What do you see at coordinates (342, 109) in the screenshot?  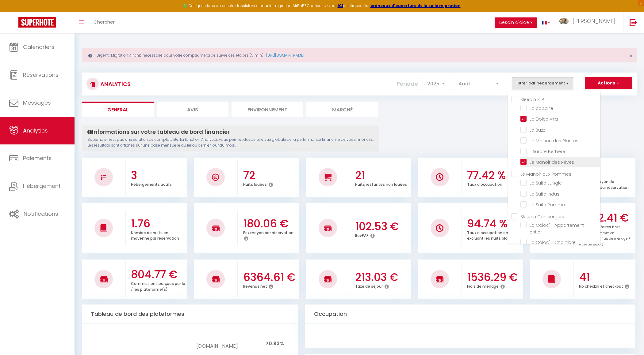 I see `li: Marché` at bounding box center [342, 109].